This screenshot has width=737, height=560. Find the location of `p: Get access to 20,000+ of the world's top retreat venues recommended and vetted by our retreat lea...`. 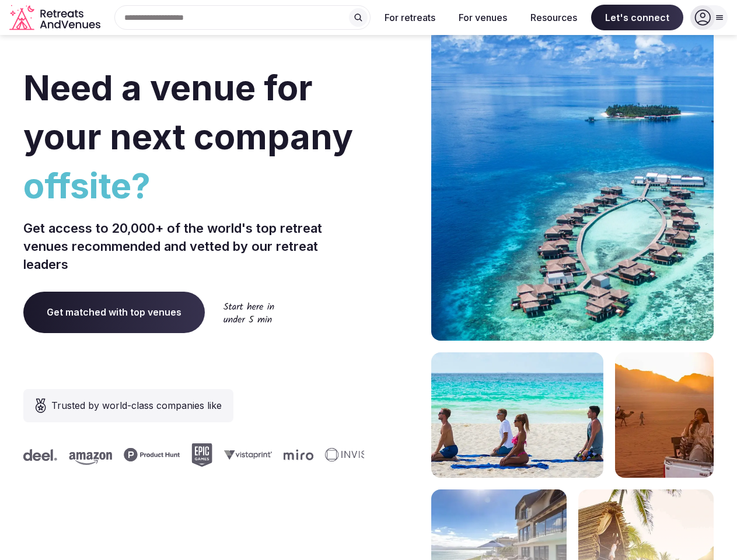

p: Get access to 20,000+ of the world's top retreat venues recommended and vetted by our retreat lea... is located at coordinates (194, 246).